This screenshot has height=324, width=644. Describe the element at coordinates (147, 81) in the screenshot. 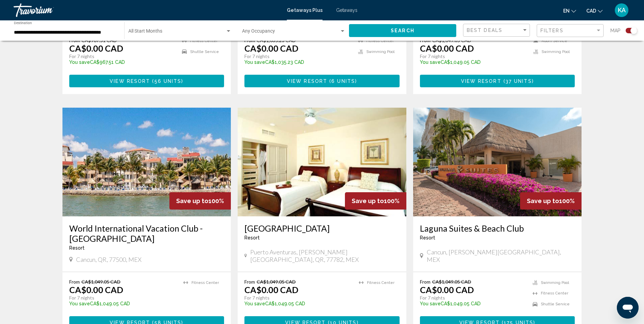

I see `button: View Resort(56 units)` at that location.